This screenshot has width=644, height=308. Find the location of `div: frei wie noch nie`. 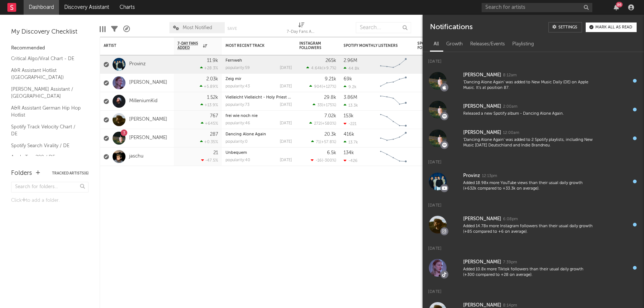

div: frei wie noch nie is located at coordinates (259, 116).